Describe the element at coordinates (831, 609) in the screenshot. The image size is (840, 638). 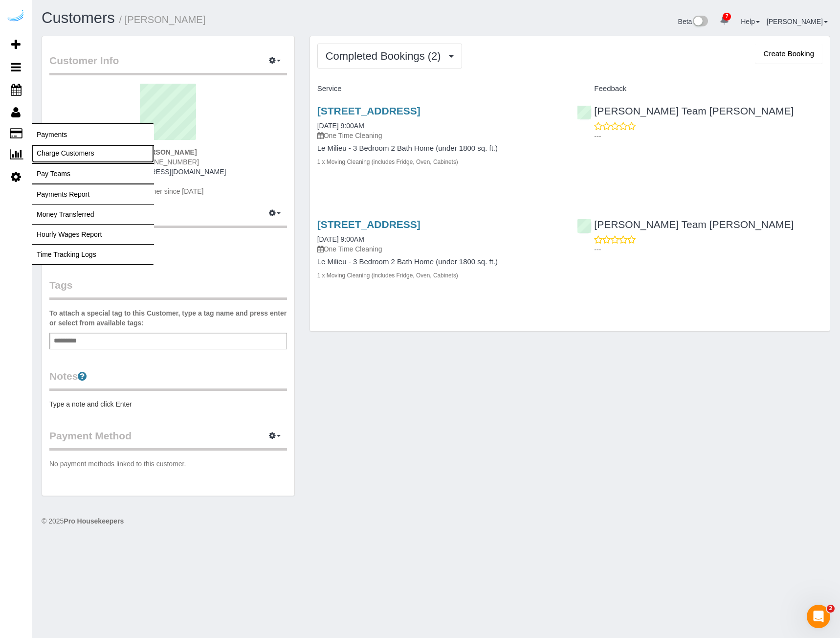
I see `span: 2` at that location.